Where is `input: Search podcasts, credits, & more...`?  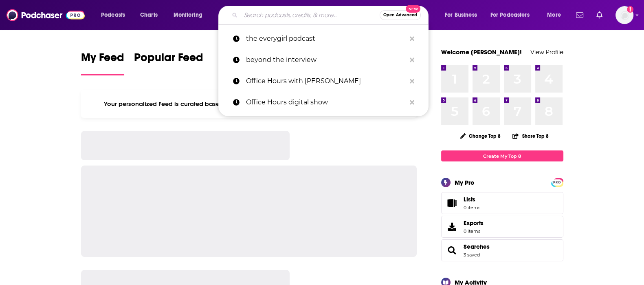
input: Search podcasts, credits, & more... is located at coordinates (310, 15).